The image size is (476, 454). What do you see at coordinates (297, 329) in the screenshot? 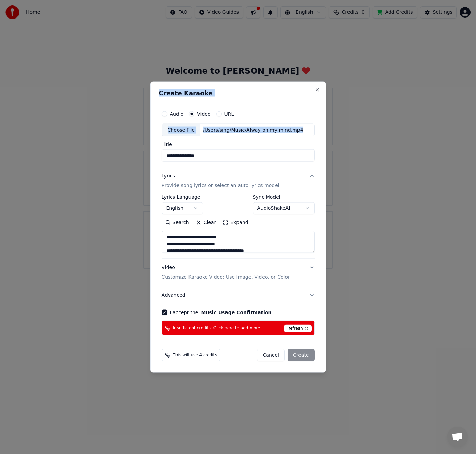
I see `span: Refresh` at bounding box center [297, 329].